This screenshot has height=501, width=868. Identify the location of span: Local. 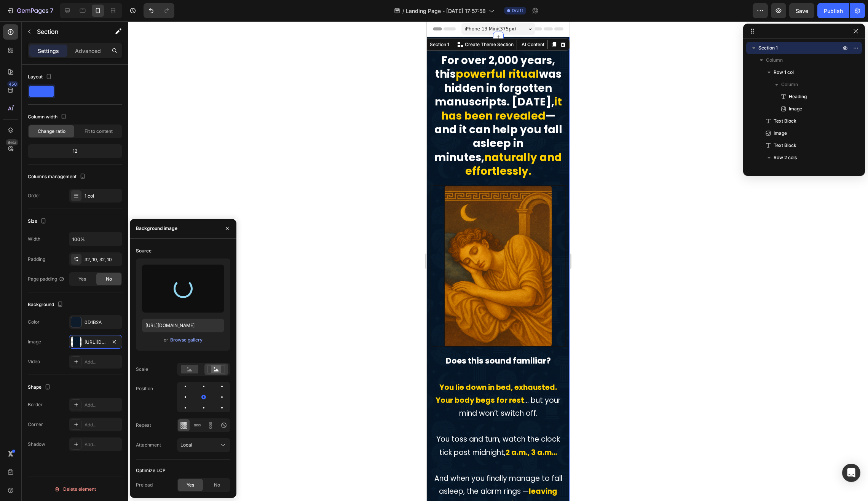
(186, 444).